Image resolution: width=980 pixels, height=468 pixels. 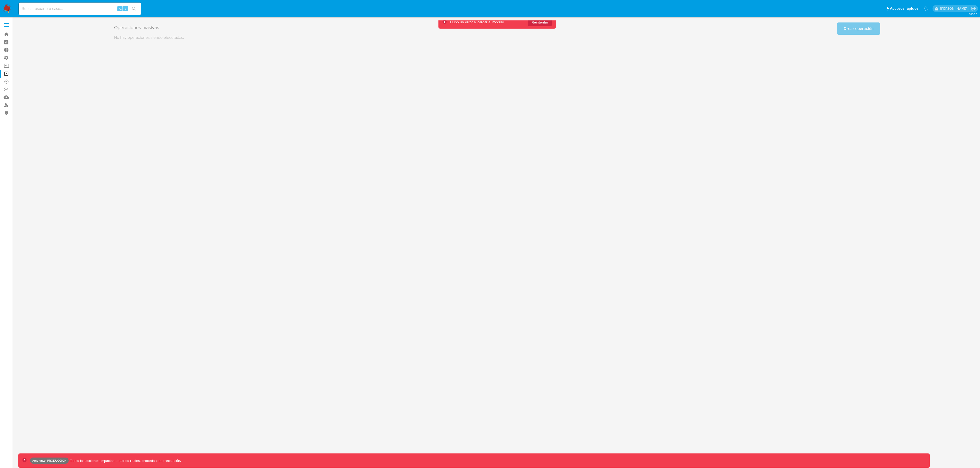 I want to click on a: Salir, so click(x=973, y=9).